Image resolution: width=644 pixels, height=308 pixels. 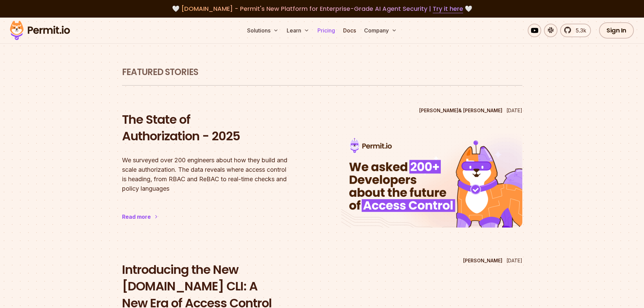 I want to click on p: We surveyed over 200 engineers about how they build and scale authorization. The data reveals whe..., so click(x=213, y=174).